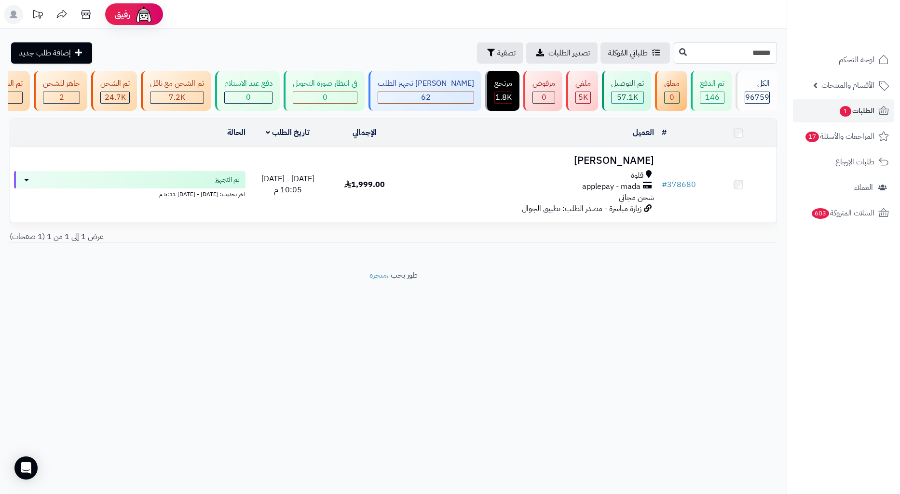 The height and width of the screenshot is (494, 900). What do you see at coordinates (712, 83) in the screenshot?
I see `div: تم الدفع` at bounding box center [712, 83].